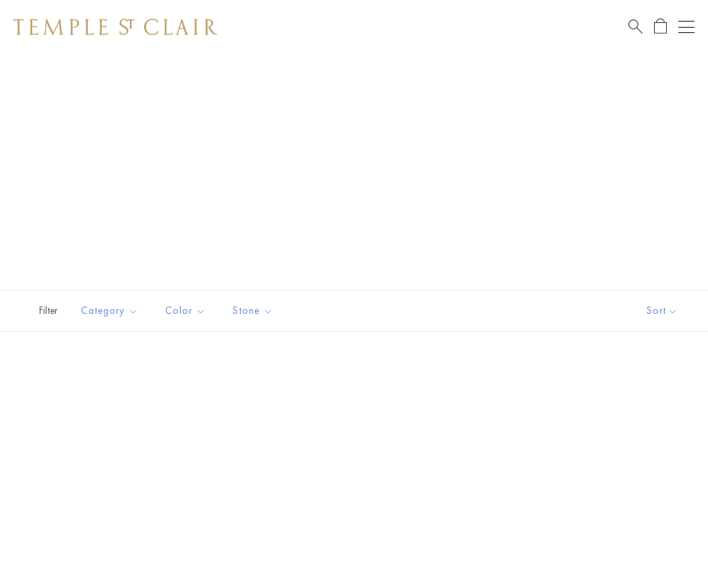 Image resolution: width=708 pixels, height=588 pixels. What do you see at coordinates (185, 311) in the screenshot?
I see `button: Color` at bounding box center [185, 311].